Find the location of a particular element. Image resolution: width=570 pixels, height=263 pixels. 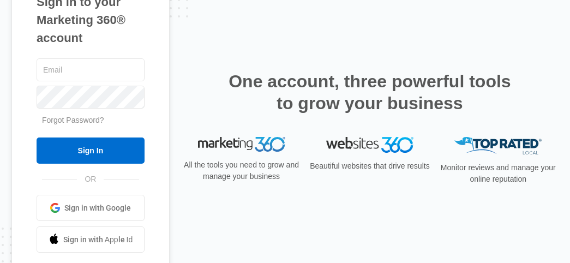

input: Sign In is located at coordinates (91, 151).